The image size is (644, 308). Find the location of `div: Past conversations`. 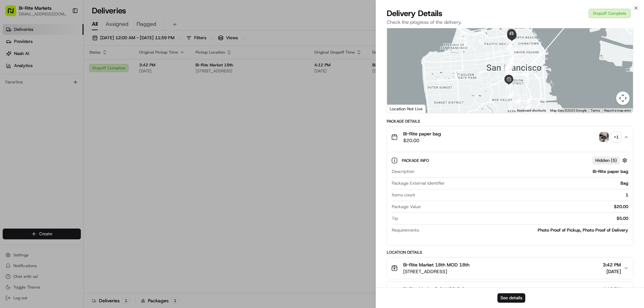

div: Past conversations is located at coordinates (26, 90).